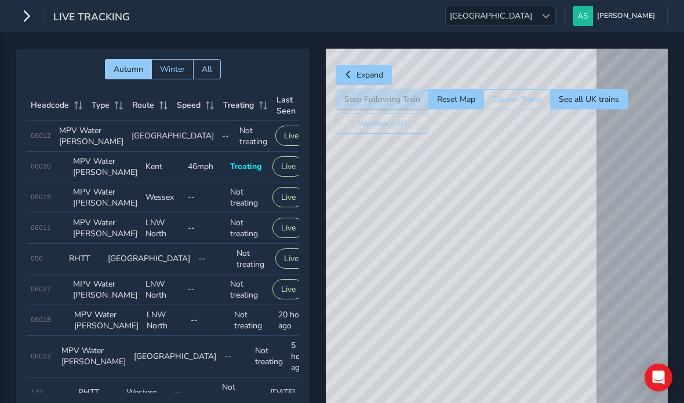  Describe the element at coordinates (296, 320) in the screenshot. I see `td: 20 hours ago` at that location.